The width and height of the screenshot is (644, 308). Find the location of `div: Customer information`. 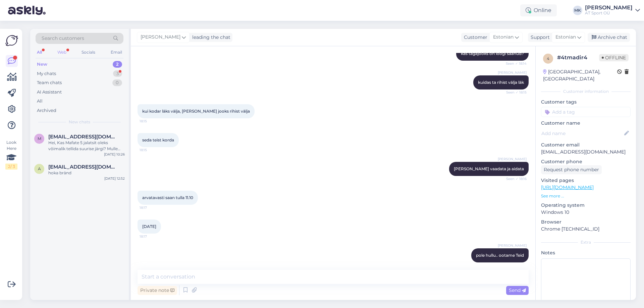

div: Customer information is located at coordinates (585, 92).